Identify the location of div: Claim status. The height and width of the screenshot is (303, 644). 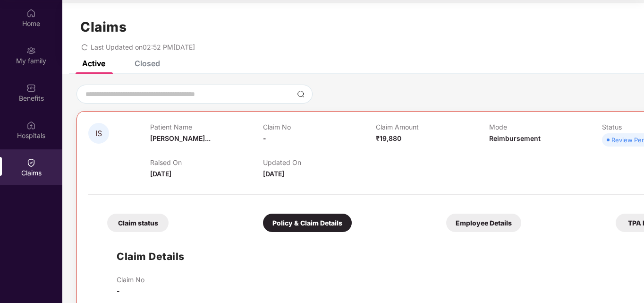
(138, 223).